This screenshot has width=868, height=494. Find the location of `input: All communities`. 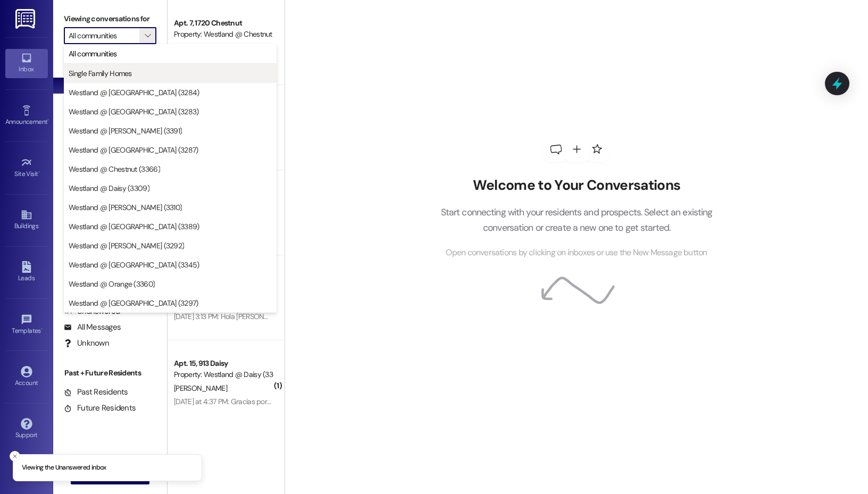

input: All communities is located at coordinates (104, 36).